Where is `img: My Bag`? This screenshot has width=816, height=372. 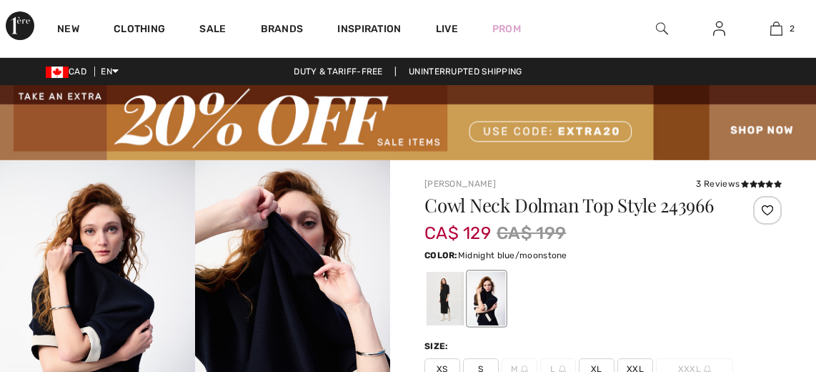 img: My Bag is located at coordinates (776, 29).